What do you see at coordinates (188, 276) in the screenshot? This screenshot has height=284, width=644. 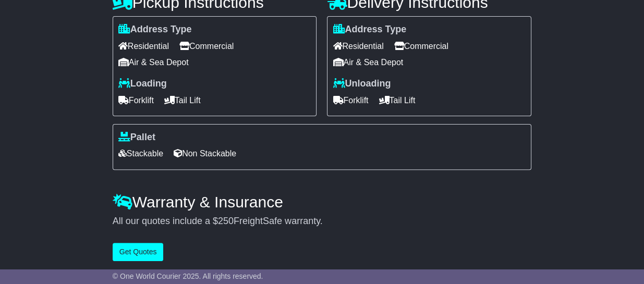 I see `span: © One World Courier 2025. All rights reserved.` at bounding box center [188, 276].